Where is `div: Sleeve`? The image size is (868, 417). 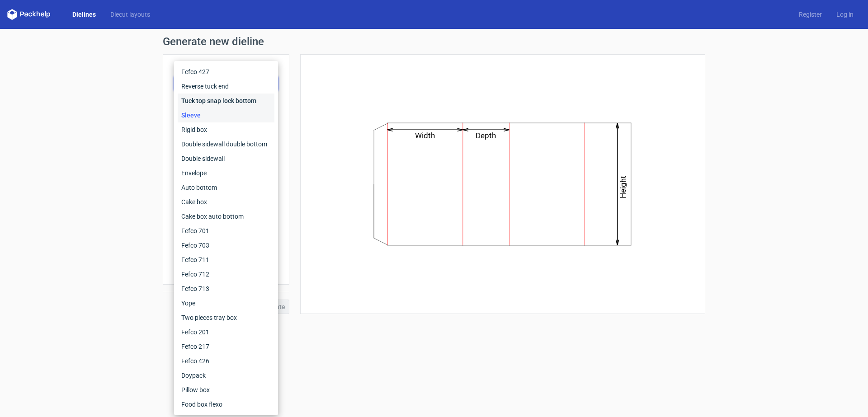 div: Sleeve is located at coordinates (226, 116).